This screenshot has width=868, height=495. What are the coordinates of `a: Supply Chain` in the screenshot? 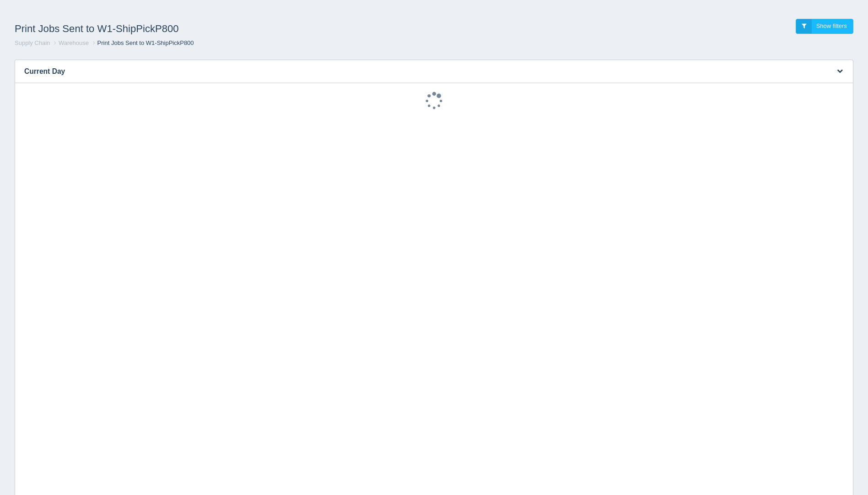 It's located at (32, 42).